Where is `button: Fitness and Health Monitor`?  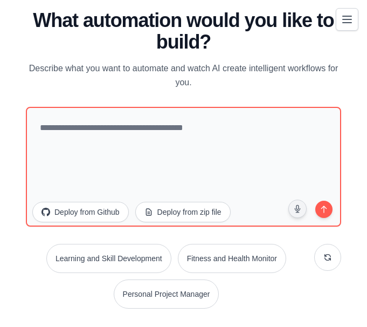 button: Fitness and Health Monitor is located at coordinates (232, 258).